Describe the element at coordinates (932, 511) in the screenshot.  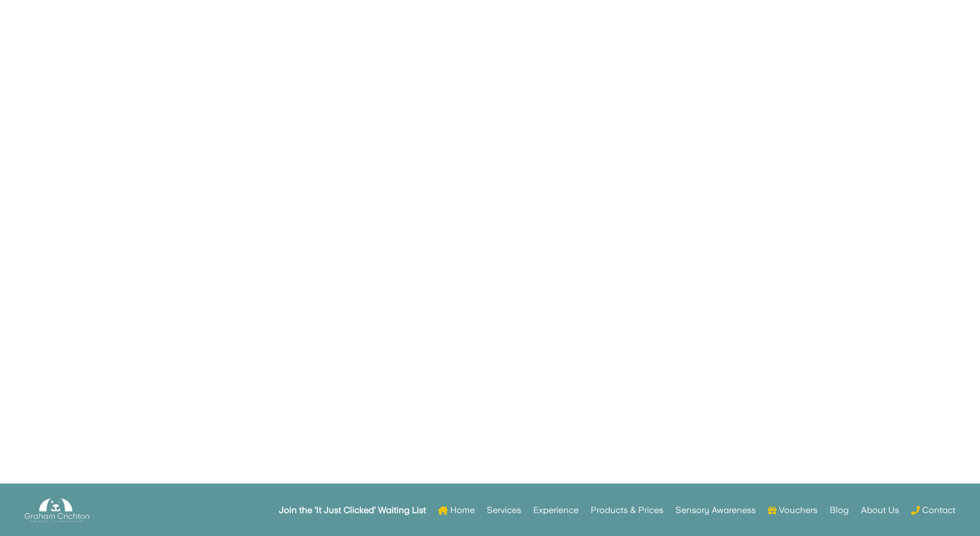
I see `a: Contact` at that location.